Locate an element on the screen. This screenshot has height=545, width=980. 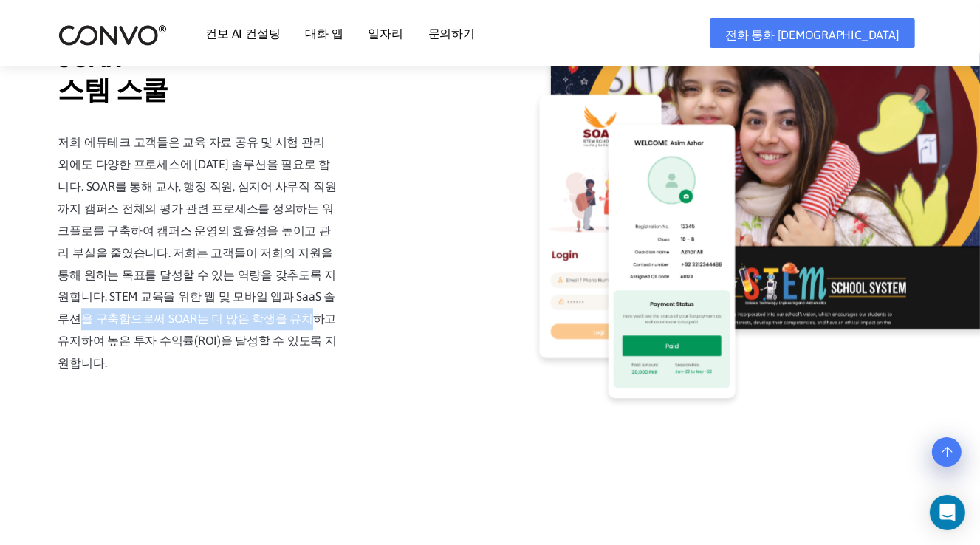
font: 컨보 AI 컨설팅 is located at coordinates (243, 33).